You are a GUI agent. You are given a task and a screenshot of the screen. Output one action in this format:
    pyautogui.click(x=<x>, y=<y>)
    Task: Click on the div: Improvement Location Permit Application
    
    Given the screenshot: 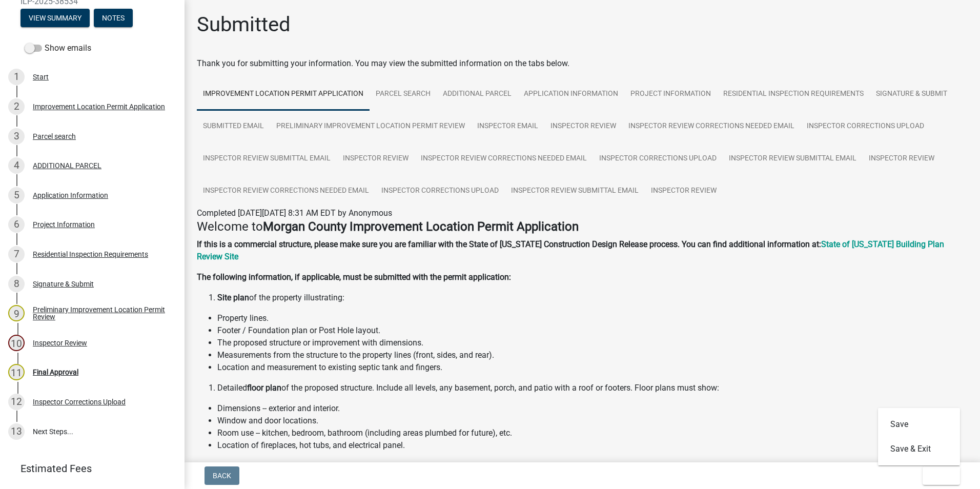 What is the action you would take?
    pyautogui.click(x=99, y=107)
    